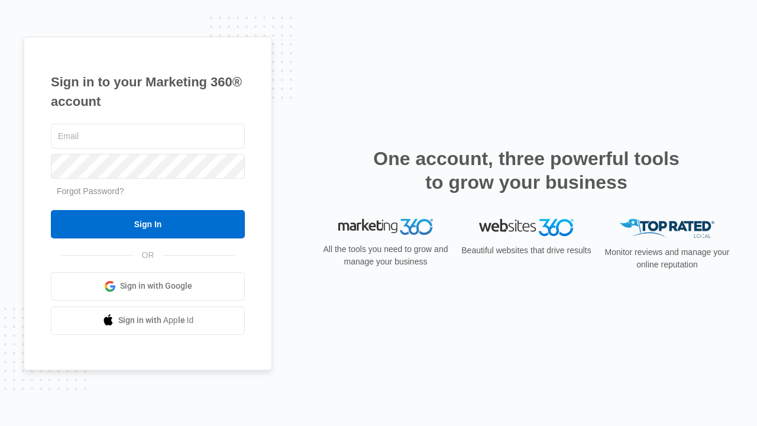 The image size is (757, 426). Describe the element at coordinates (526, 227) in the screenshot. I see `img: Websites 360` at that location.